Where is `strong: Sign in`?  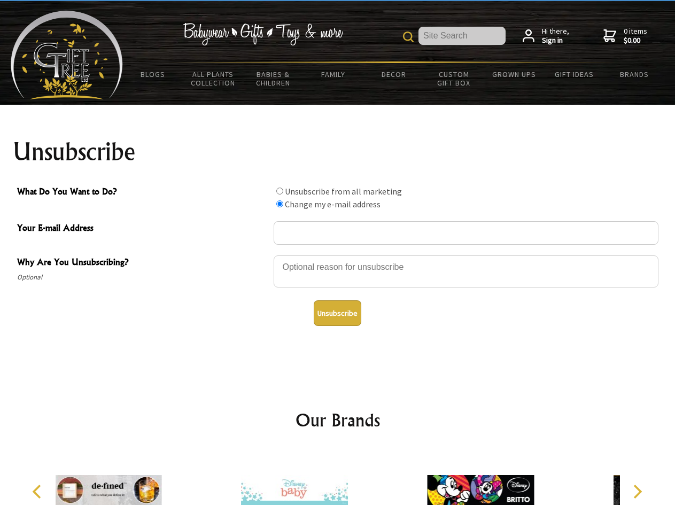 strong: Sign in is located at coordinates (555, 41).